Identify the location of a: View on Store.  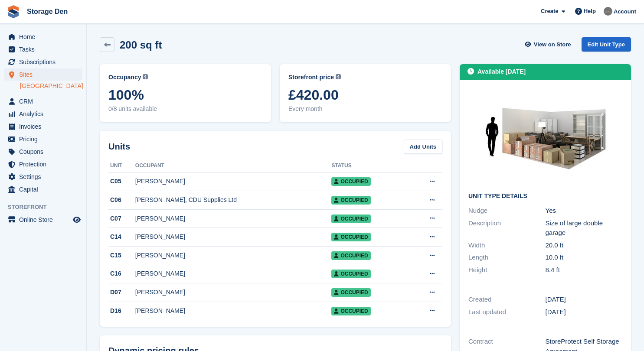
(549, 44).